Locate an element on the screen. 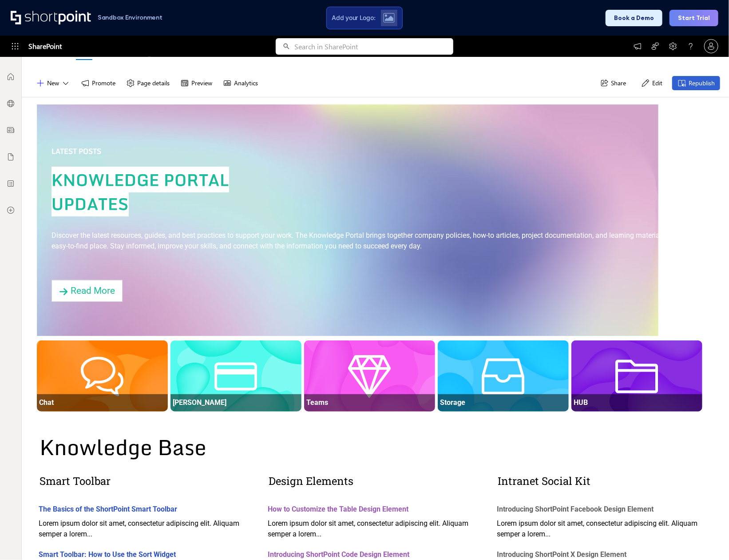 The image size is (729, 560). span: Smart Toolbar is located at coordinates (75, 481).